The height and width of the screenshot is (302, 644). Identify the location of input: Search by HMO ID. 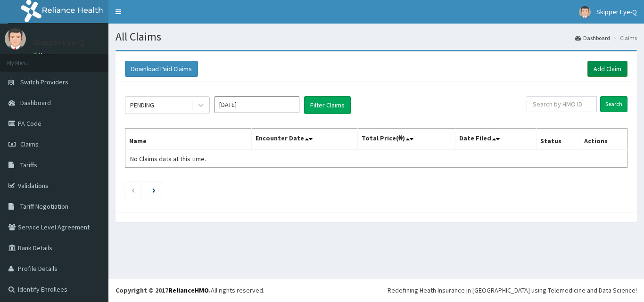
(562, 104).